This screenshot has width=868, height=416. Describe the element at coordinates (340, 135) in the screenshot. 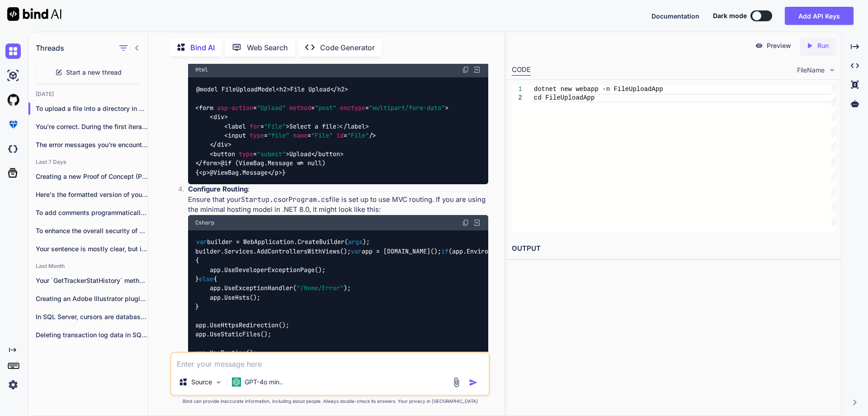

I see `span: id` at that location.